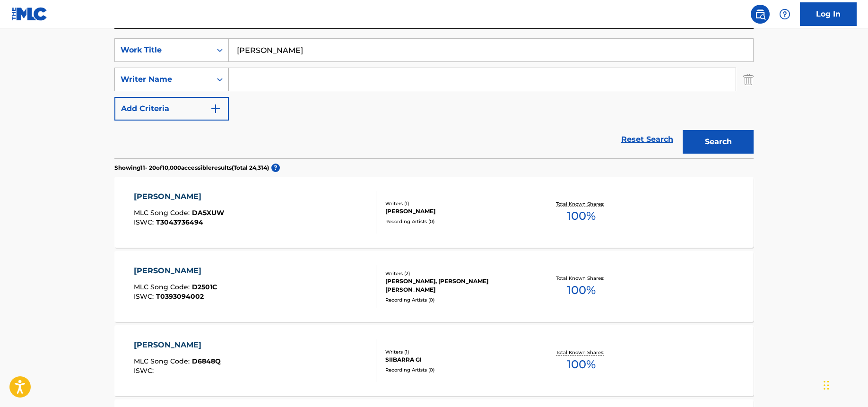 Image resolution: width=868 pixels, height=407 pixels. Describe the element at coordinates (163, 50) in the screenshot. I see `div: Work Title` at that location.